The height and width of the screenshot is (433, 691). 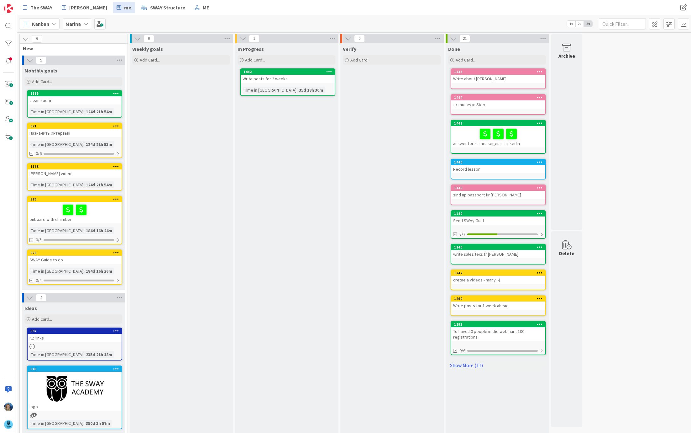 What do you see at coordinates (41, 60) in the screenshot?
I see `span: 5` at bounding box center [41, 60].